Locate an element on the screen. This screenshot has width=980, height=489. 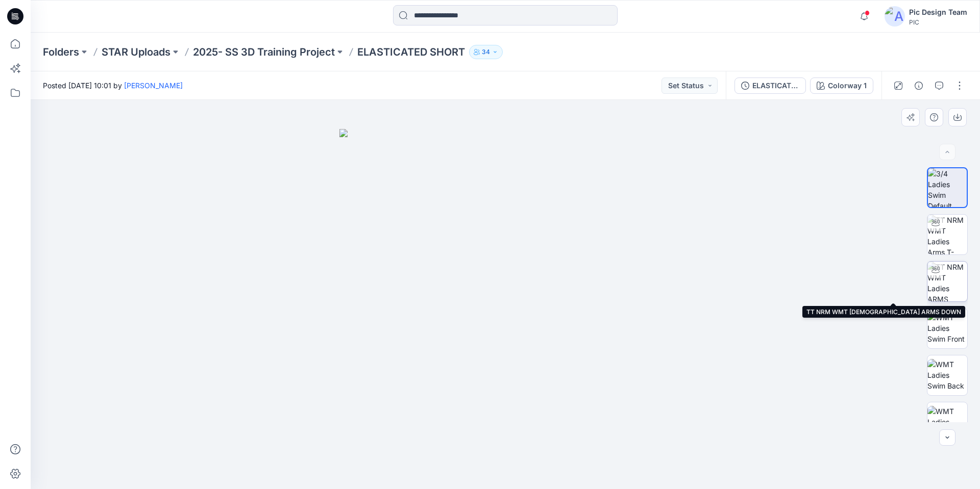
img: 3/4 Ladies Swim Default is located at coordinates (947, 188).